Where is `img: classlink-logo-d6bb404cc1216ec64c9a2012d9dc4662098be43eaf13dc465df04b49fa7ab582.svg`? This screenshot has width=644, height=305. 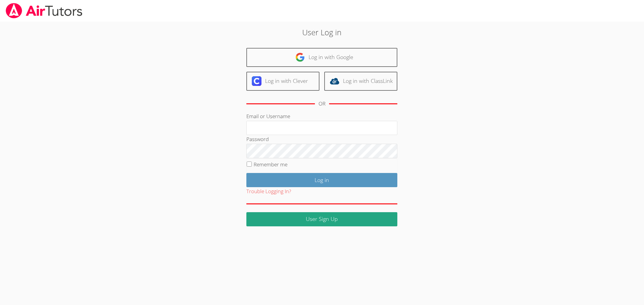
img: classlink-logo-d6bb404cc1216ec64c9a2012d9dc4662098be43eaf13dc465df04b49fa7ab582.svg is located at coordinates (334, 81).